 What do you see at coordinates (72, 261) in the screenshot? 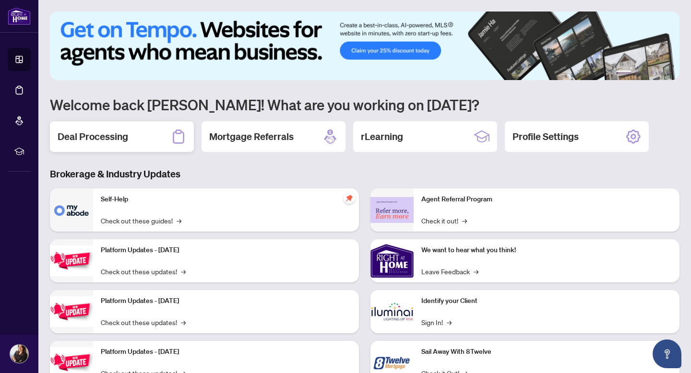
I see `img: Platform Updates - July 21, 2025` at bounding box center [72, 261].